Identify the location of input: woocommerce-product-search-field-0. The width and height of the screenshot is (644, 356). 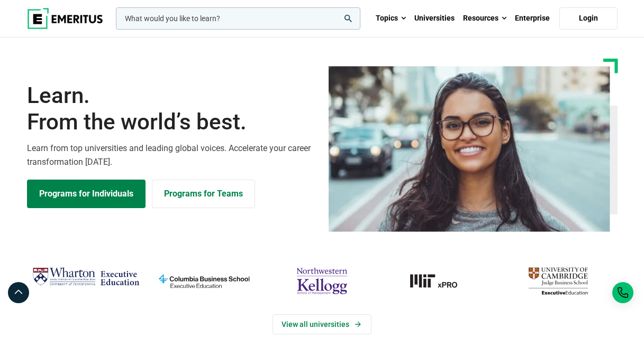
(238, 19).